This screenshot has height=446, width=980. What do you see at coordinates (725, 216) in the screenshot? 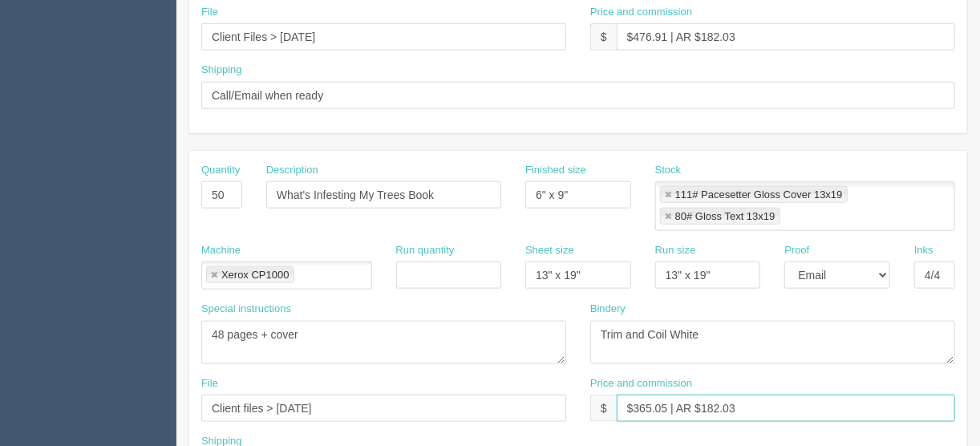
I see `div: 80# Gloss Text 13x19` at bounding box center [725, 216].